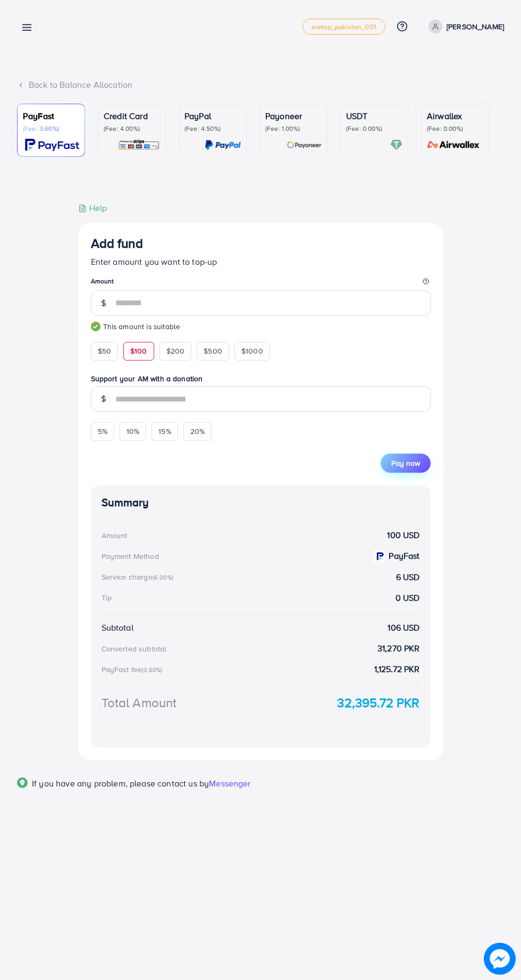  Describe the element at coordinates (134, 649) in the screenshot. I see `div: Converted subtotal` at that location.